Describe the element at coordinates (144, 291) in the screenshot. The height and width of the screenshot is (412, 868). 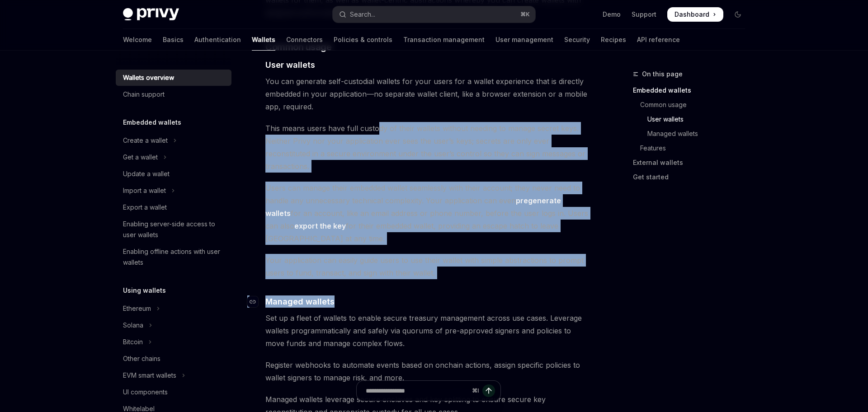
I see `h5: Using wallets` at that location.